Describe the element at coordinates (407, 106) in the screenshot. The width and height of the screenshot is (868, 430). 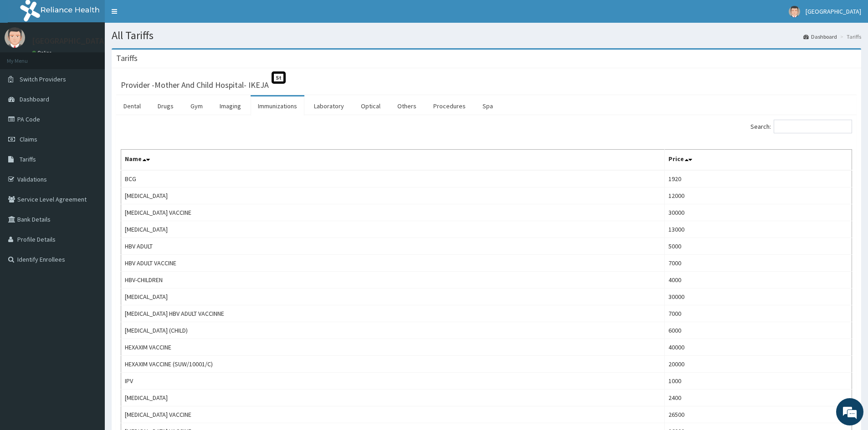
I see `a: Others` at that location.